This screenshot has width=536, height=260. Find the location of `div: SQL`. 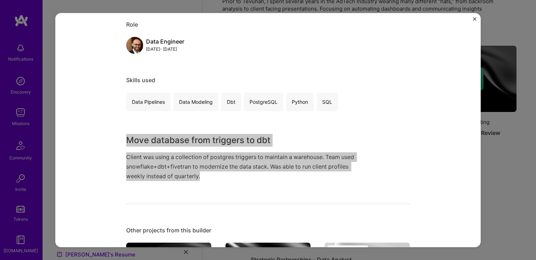

div: SQL is located at coordinates (327, 102).